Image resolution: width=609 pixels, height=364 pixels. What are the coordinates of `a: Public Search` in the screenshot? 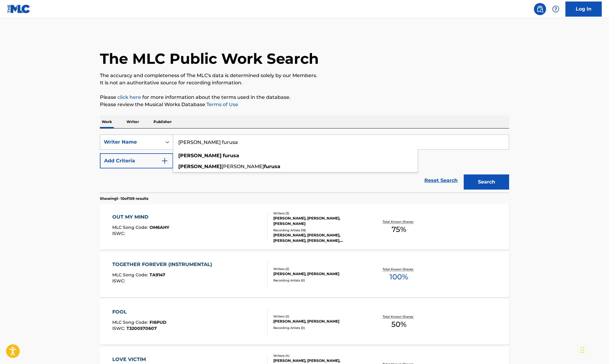 It's located at (540, 9).